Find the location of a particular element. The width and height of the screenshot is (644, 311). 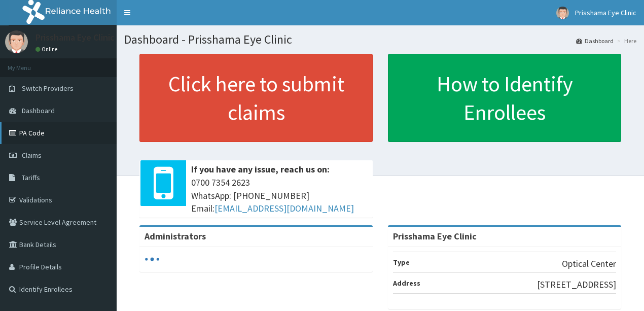

a: Dashboard is located at coordinates (595, 41).